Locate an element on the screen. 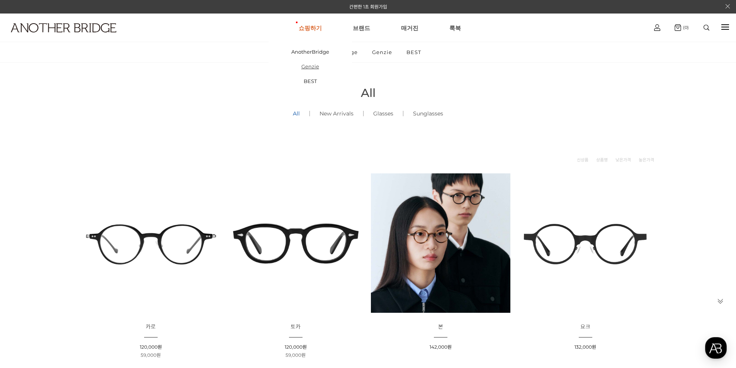 This screenshot has height=368, width=736. a: (0) is located at coordinates (681, 27).